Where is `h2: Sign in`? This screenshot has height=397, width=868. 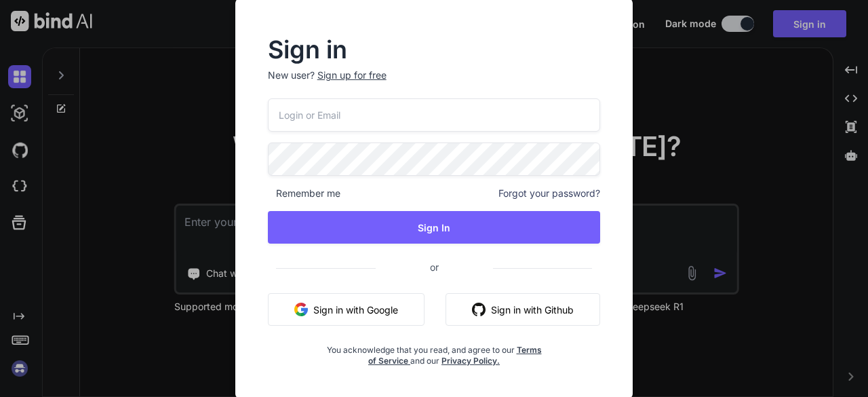 h2: Sign in is located at coordinates (434, 49).